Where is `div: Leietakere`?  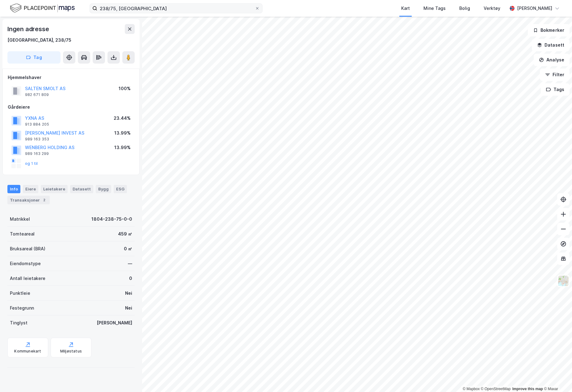 div: Leietakere is located at coordinates (54, 189).